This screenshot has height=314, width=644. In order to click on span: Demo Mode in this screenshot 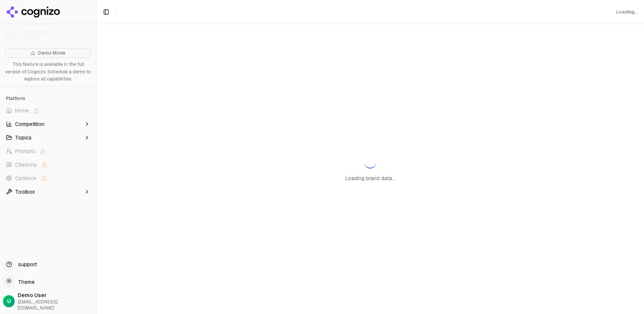, I will do `click(52, 53)`.